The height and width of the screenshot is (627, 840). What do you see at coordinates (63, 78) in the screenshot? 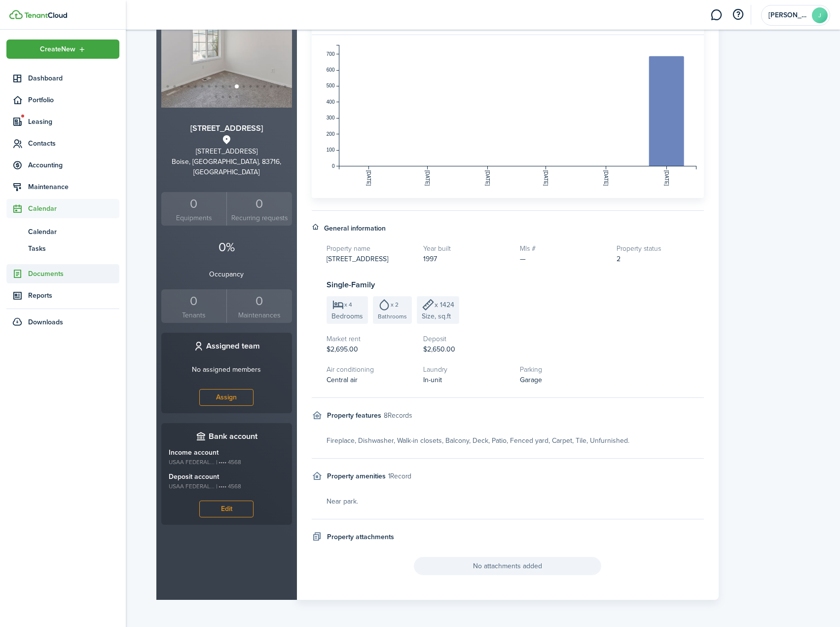
I see `a: Dashboard` at bounding box center [63, 78].